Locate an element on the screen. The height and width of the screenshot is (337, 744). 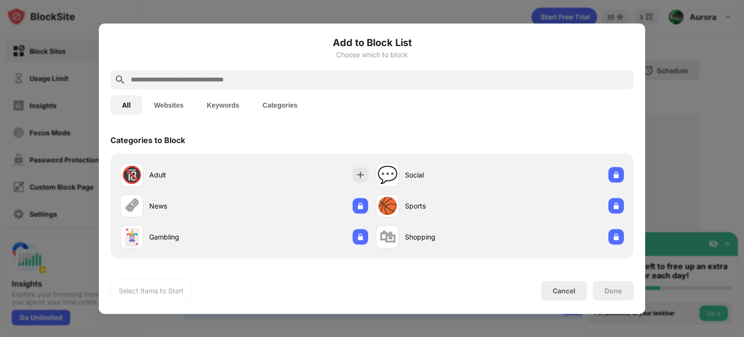
button: Keywords is located at coordinates (223, 105).